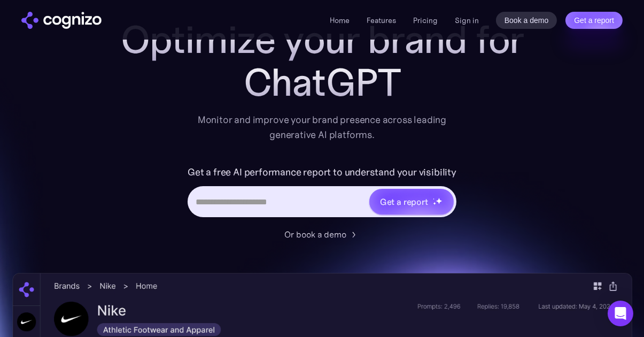  What do you see at coordinates (412, 202) in the screenshot?
I see `a: Get a reportstarstarstar` at bounding box center [412, 202].